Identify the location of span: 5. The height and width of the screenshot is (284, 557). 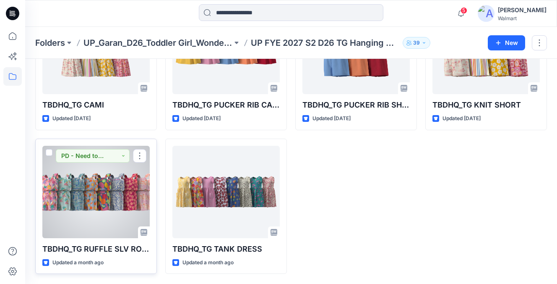
(464, 10).